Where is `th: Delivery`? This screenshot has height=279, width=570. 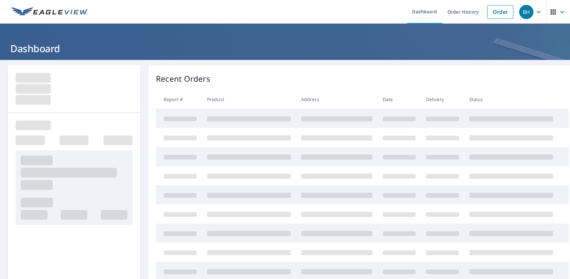 th: Delivery is located at coordinates (443, 99).